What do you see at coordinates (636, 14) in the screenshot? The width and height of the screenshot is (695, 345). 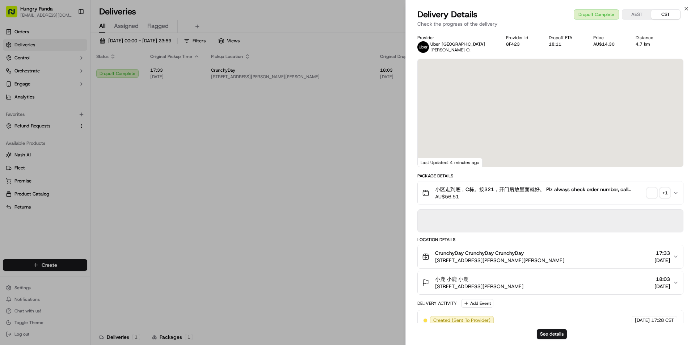 I see `button: AEST` at bounding box center [636, 14].